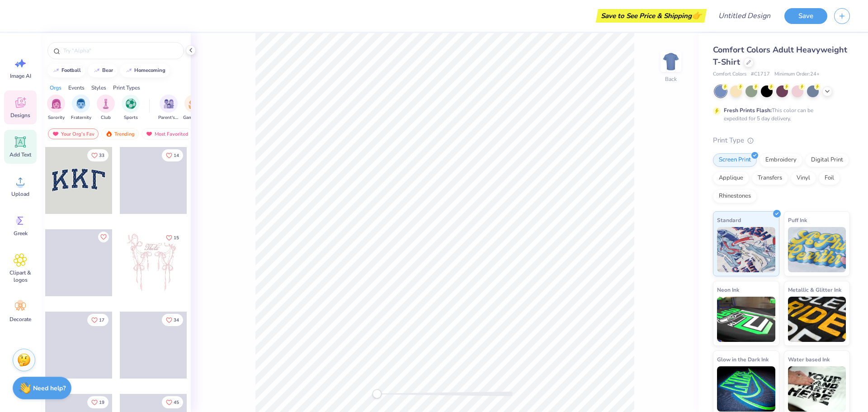 This screenshot has width=868, height=412. What do you see at coordinates (71, 70) in the screenshot?
I see `div: football` at bounding box center [71, 70].